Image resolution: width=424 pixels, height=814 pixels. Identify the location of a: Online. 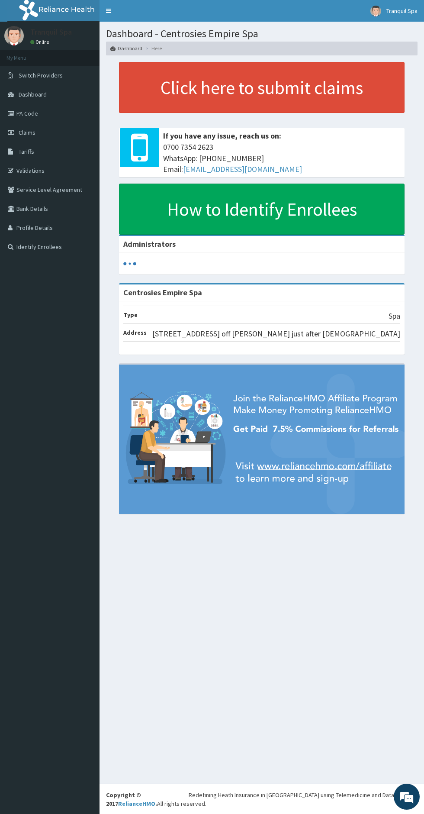
(41, 42).